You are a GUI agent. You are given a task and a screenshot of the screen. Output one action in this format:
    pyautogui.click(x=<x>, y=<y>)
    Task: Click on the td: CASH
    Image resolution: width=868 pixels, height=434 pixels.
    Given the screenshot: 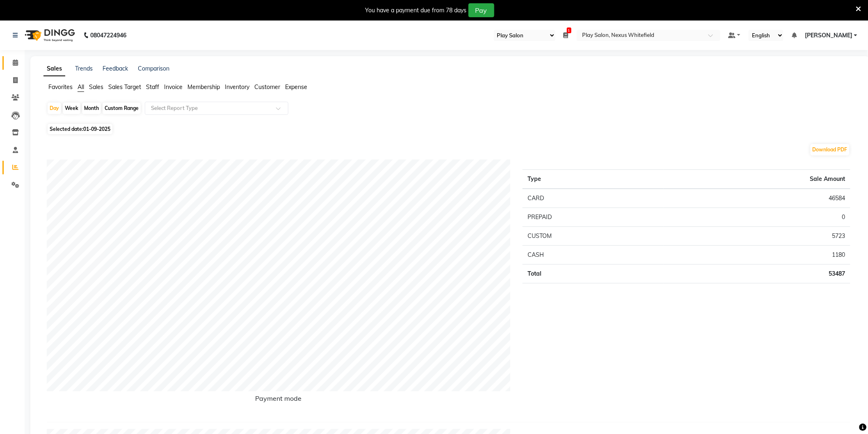 What is the action you would take?
    pyautogui.click(x=594, y=255)
    